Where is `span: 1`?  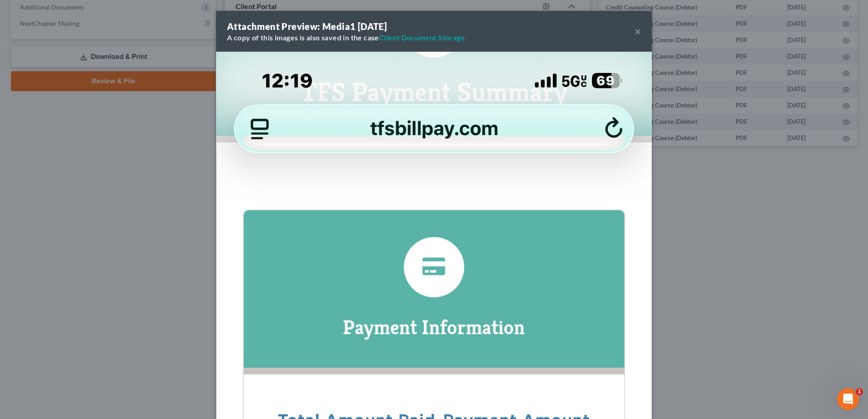 span: 1 is located at coordinates (859, 392).